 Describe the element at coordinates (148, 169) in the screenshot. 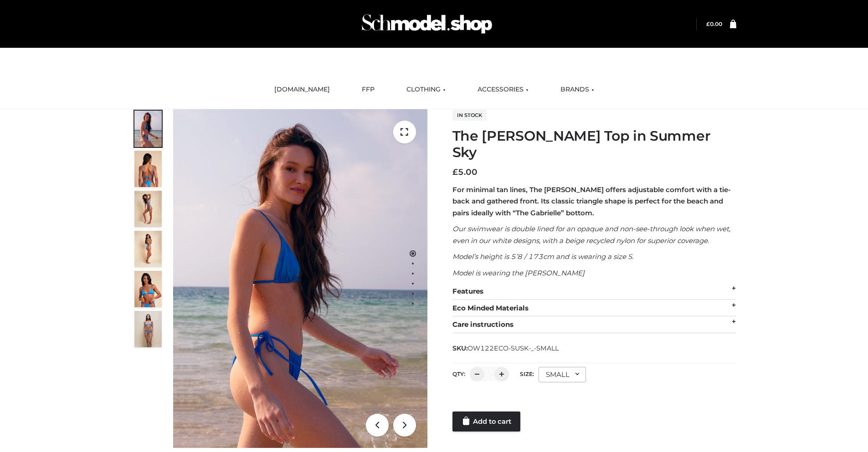

I see `img: 5.Alex-top_CN-1-1_1-1.jpg` at that location.